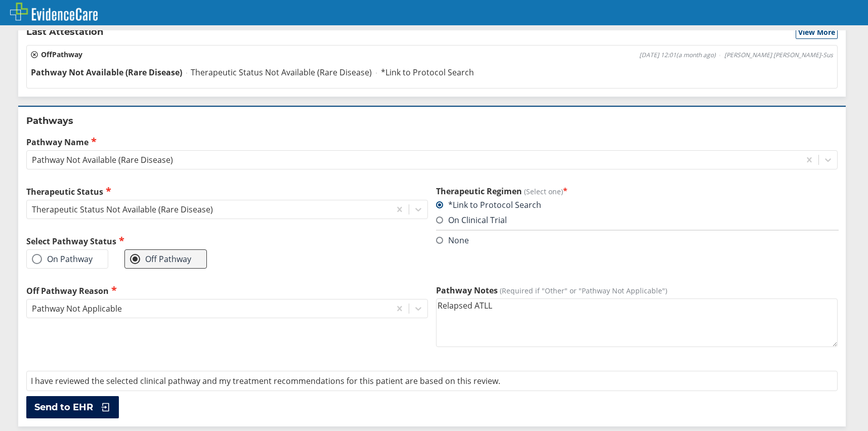  Describe the element at coordinates (106, 72) in the screenshot. I see `span: Pathway Not Available (Rare Disease)` at that location.